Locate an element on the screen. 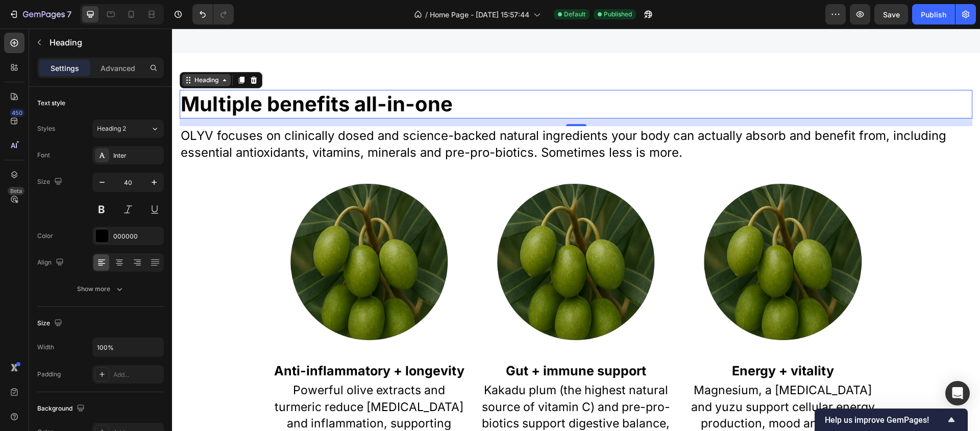 This screenshot has height=431, width=980. div: Publish is located at coordinates (934, 14).